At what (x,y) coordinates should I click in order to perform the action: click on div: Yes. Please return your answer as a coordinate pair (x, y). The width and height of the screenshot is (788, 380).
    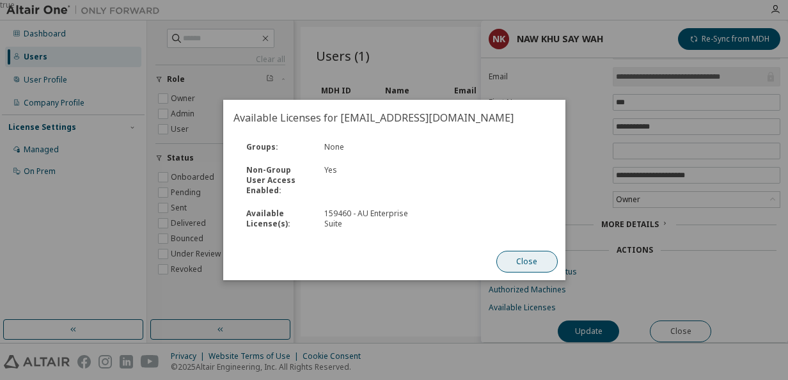
    Looking at the image, I should click on (374, 180).